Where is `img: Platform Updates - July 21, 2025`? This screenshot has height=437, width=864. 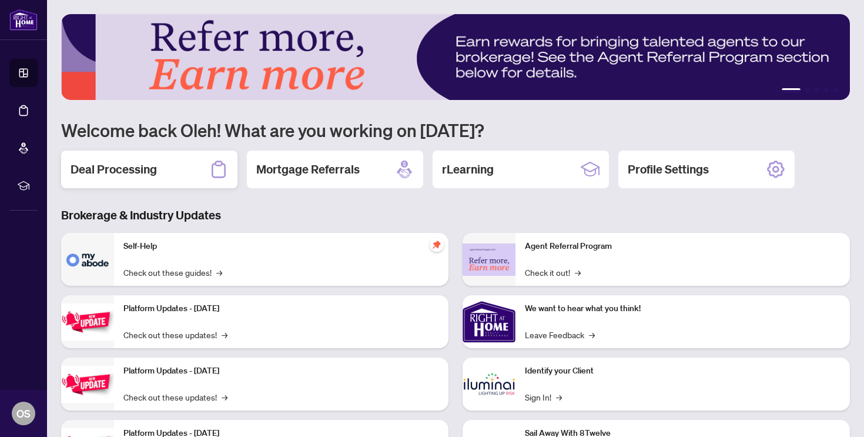
img: Platform Updates - July 21, 2025 is located at coordinates (88, 322).